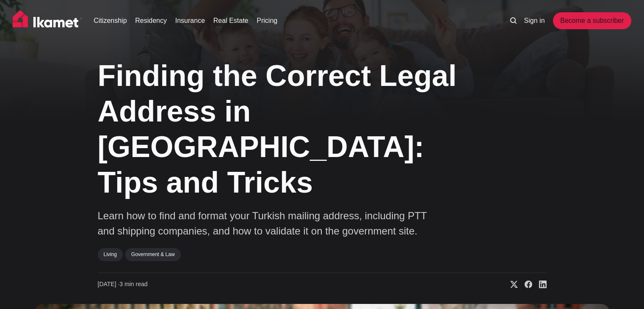 The image size is (644, 309). Describe the element at coordinates (535, 20) in the screenshot. I see `a: Sign in` at that location.